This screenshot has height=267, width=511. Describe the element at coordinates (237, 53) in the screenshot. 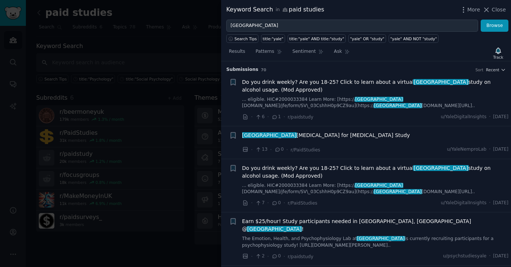

I see `a: Results` at that location.